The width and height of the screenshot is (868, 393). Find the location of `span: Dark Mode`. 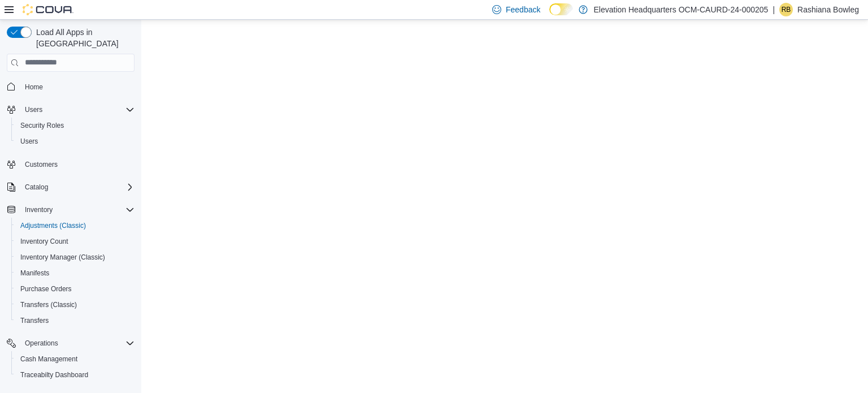

span: Dark Mode is located at coordinates (549, 15).